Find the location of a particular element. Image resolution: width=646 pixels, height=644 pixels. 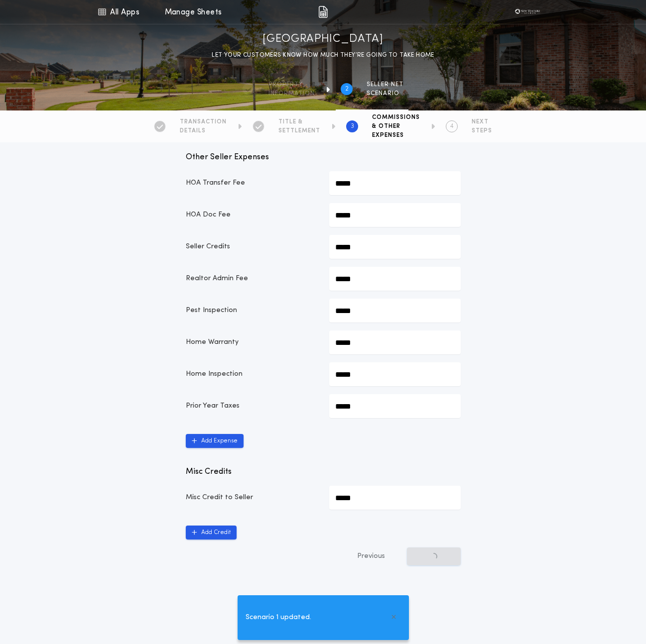

span: SELLER NET is located at coordinates (385, 85).